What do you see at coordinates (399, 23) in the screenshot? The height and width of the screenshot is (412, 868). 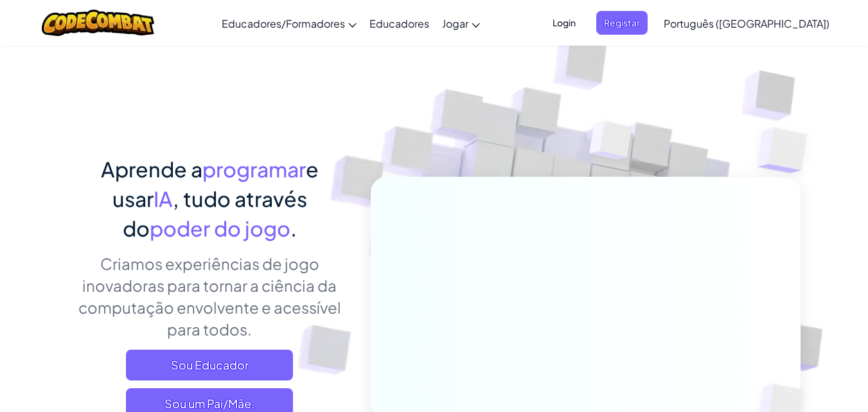 I see `a: Educadores` at bounding box center [399, 23].